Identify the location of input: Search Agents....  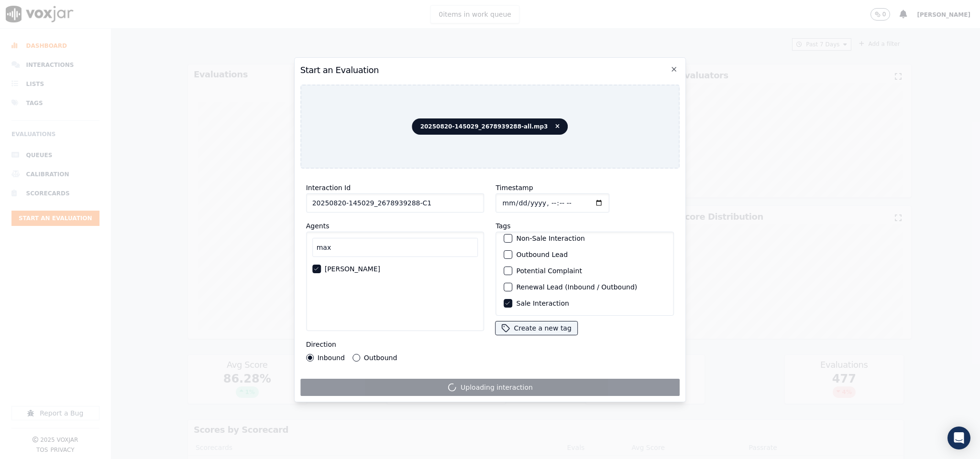
(395, 247).